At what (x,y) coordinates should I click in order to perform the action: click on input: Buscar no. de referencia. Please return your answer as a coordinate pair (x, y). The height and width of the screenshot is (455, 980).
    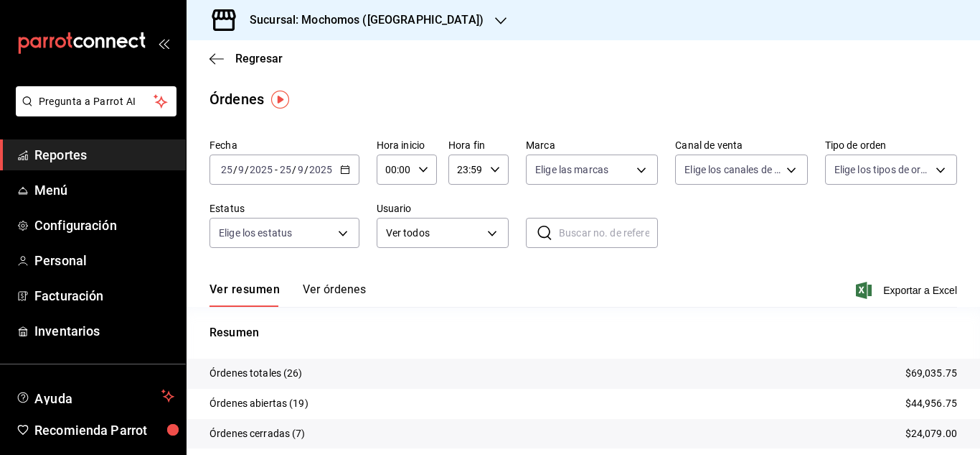
    Looking at the image, I should click on (608, 233).